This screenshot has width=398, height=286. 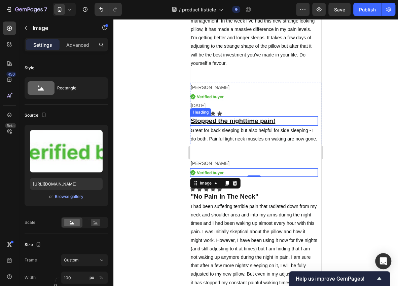 What do you see at coordinates (64, 230) in the screenshot?
I see `span: I had been suffering terrible pain that radiated down from my neck and shoulder area and into my ...` at bounding box center [64, 230].